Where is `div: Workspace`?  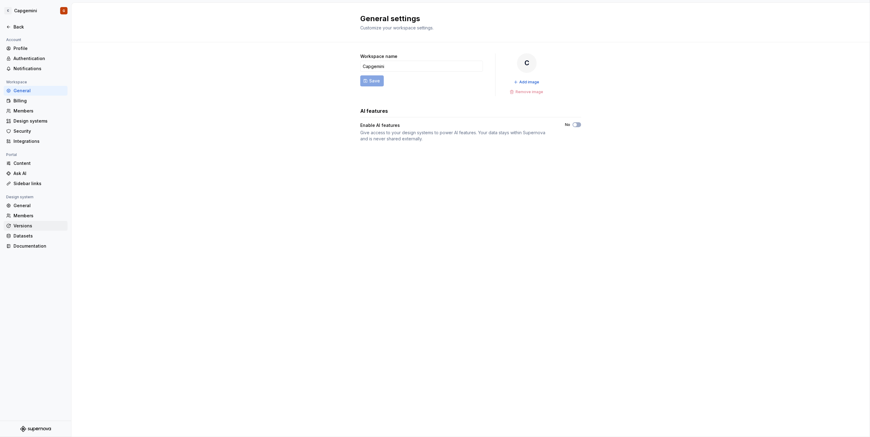
div: Workspace is located at coordinates (17, 82).